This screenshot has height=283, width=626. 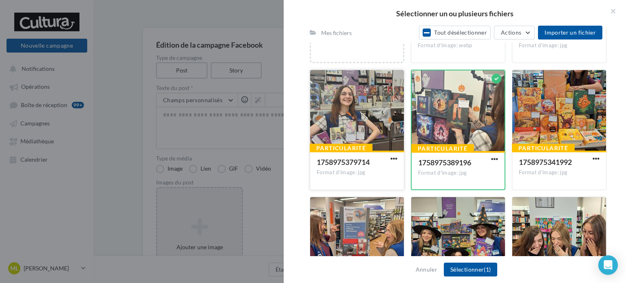 I want to click on span: Importer un fichier, so click(x=570, y=32).